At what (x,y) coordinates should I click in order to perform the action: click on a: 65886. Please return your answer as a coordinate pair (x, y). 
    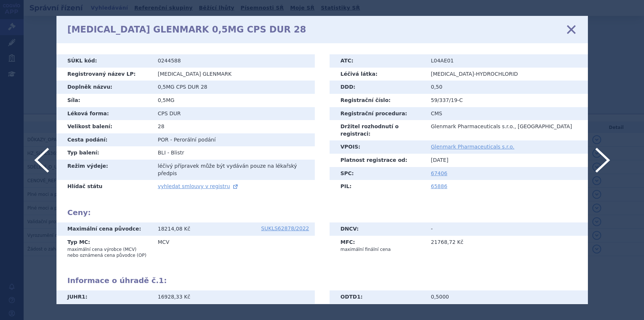
    Looking at the image, I should click on (439, 186).